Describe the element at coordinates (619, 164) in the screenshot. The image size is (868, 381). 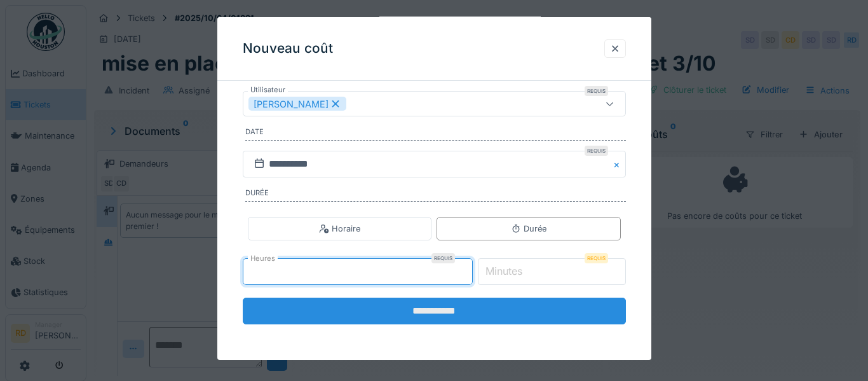
I see `button: Close` at that location.